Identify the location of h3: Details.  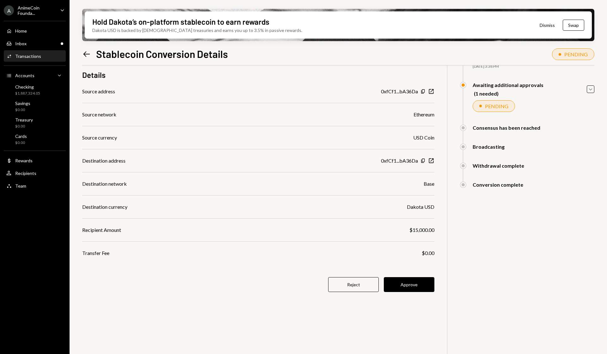
(94, 75).